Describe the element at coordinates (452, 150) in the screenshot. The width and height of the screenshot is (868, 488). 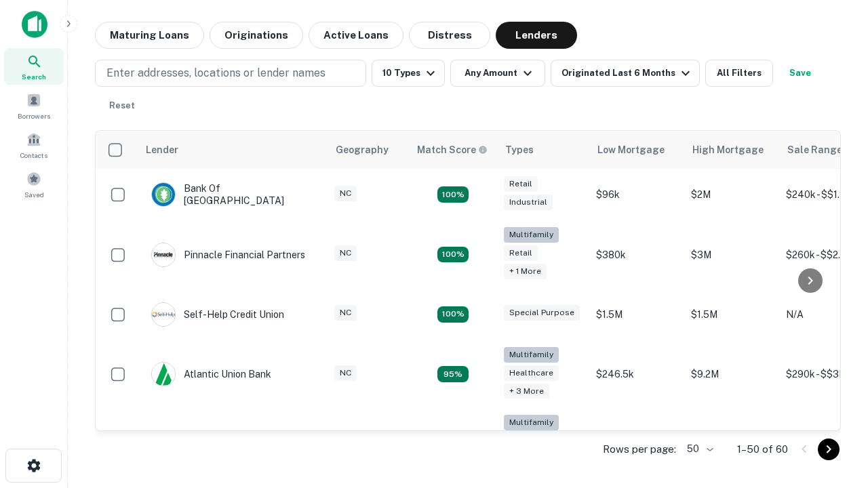
I see `th: Capitalize uses an advanced AI algorithm to match your search with the best lender. The match sco...` at that location.